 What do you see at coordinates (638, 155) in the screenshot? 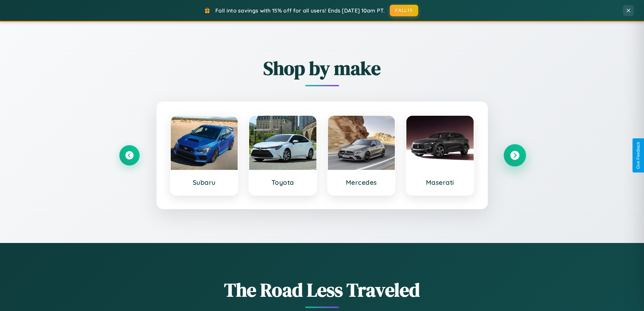
I see `div: Give Feedback` at bounding box center [638, 155].